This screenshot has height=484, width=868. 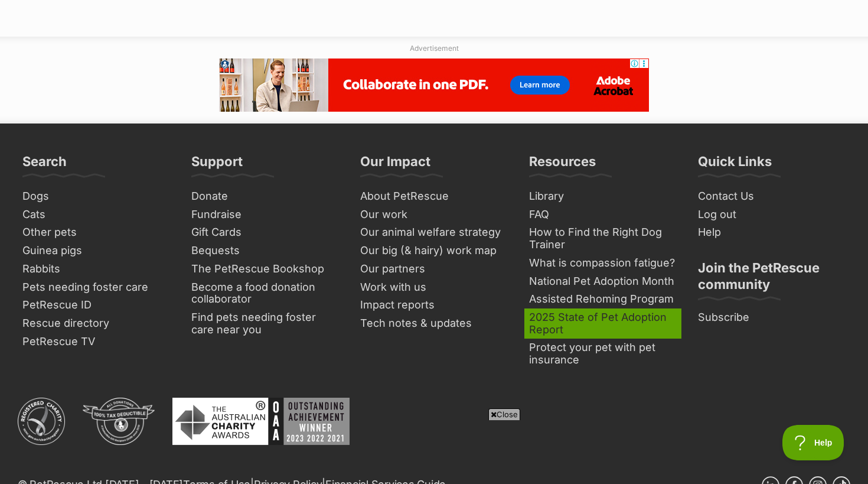 What do you see at coordinates (96, 251) in the screenshot?
I see `a: Guinea pigs` at bounding box center [96, 251].